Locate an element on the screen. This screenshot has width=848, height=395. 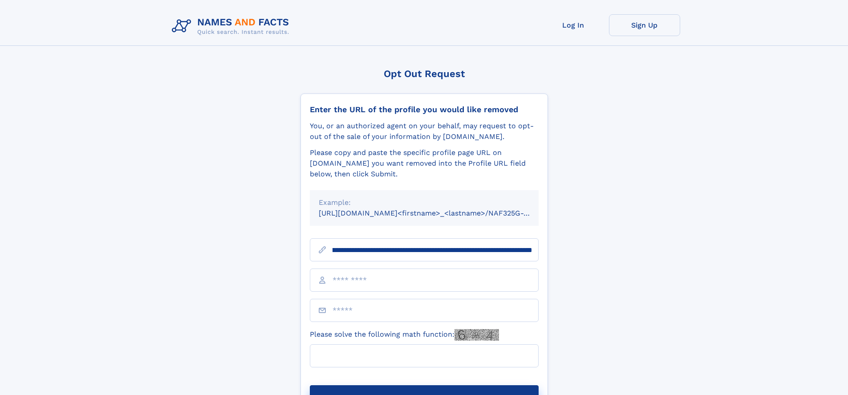
img: Logo Names and Facts is located at coordinates (232, 26).